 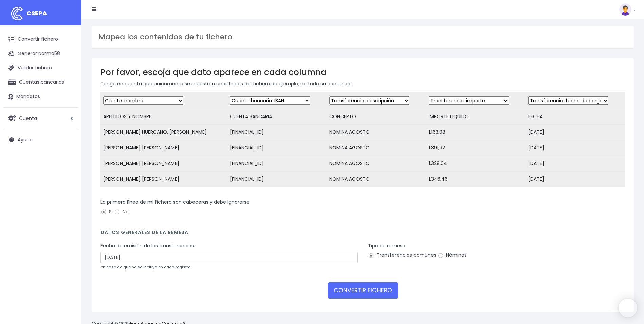 I want to click on td: CONCEPTO, so click(x=376, y=117).